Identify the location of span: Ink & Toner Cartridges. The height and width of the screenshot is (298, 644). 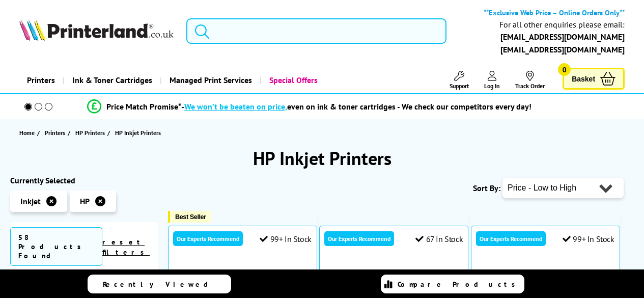
(112, 80).